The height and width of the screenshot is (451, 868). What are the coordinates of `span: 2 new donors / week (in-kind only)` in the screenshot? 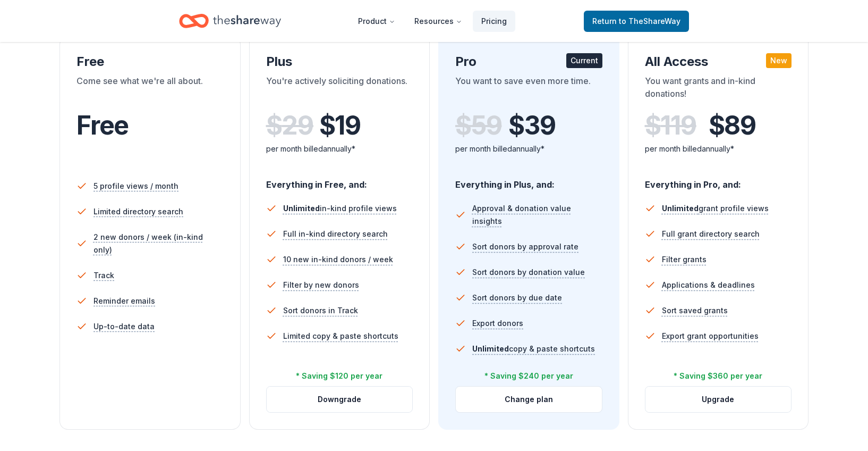 It's located at (158, 244).